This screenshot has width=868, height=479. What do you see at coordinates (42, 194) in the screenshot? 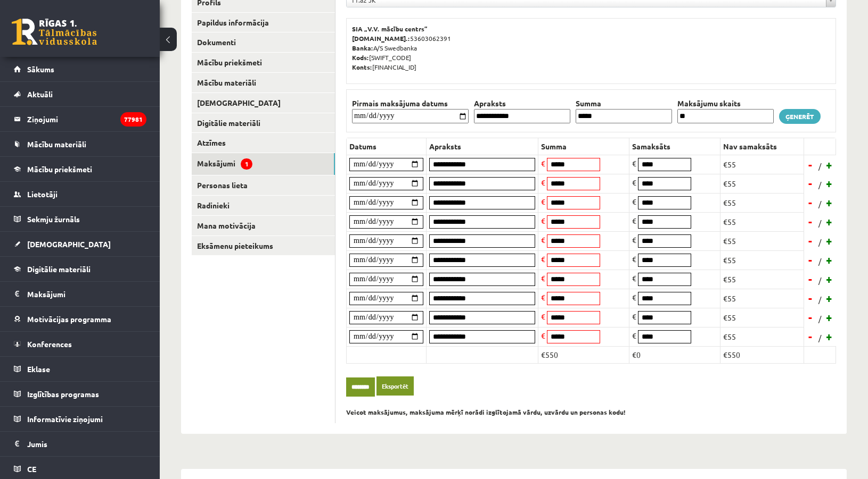
I see `span: Lietotāji` at bounding box center [42, 194].